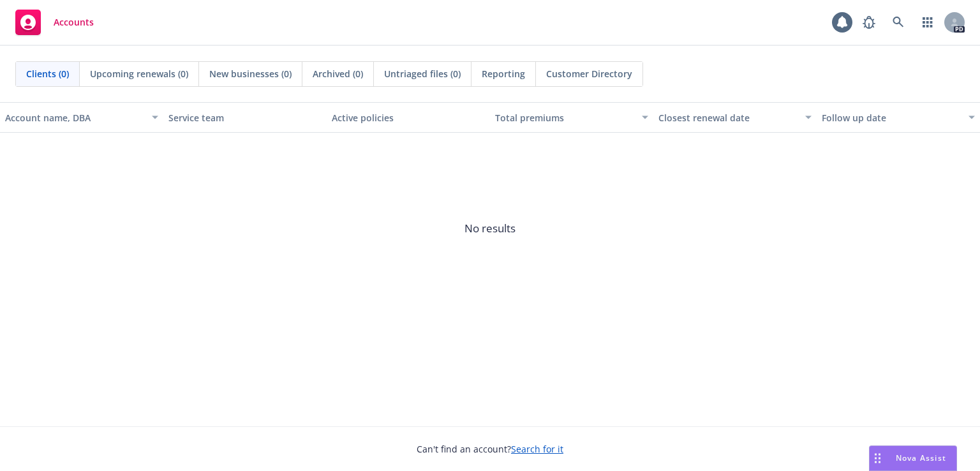 The image size is (980, 471). Describe the element at coordinates (47, 73) in the screenshot. I see `span: Clients (0)` at that location.